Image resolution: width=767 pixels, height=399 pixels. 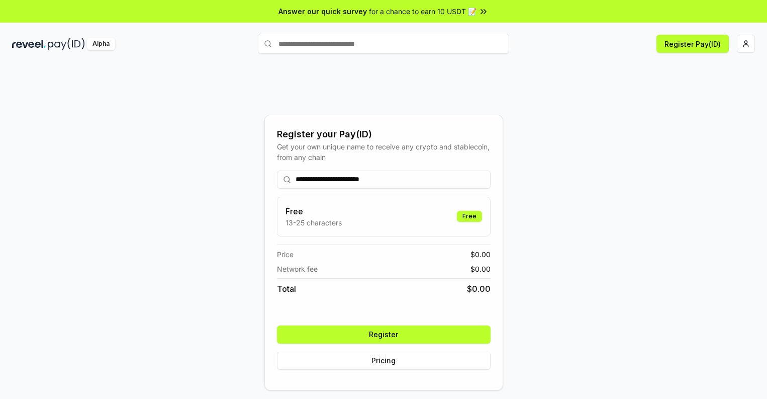 I want to click on span: Total, so click(x=287, y=289).